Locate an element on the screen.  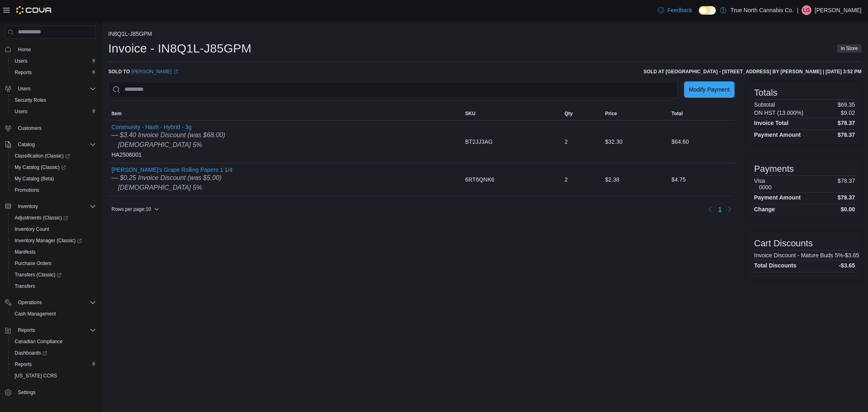
span: Washington CCRS is located at coordinates (54, 376).